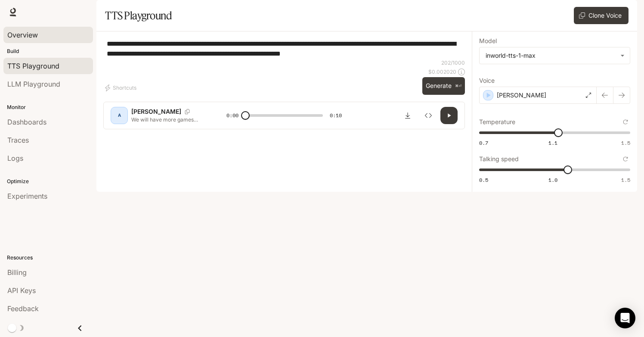 Image resolution: width=644 pixels, height=337 pixels. I want to click on span: 1.1, so click(553, 142).